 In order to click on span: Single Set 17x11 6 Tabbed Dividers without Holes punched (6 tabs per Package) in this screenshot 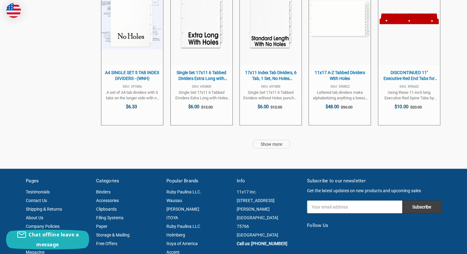, I will do `click(270, 95)`.